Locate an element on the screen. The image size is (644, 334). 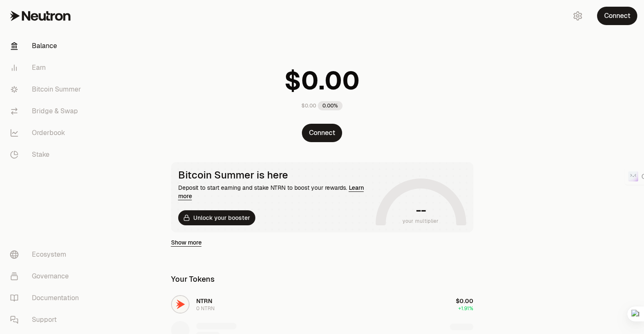
div: $0.00 is located at coordinates (309, 106).